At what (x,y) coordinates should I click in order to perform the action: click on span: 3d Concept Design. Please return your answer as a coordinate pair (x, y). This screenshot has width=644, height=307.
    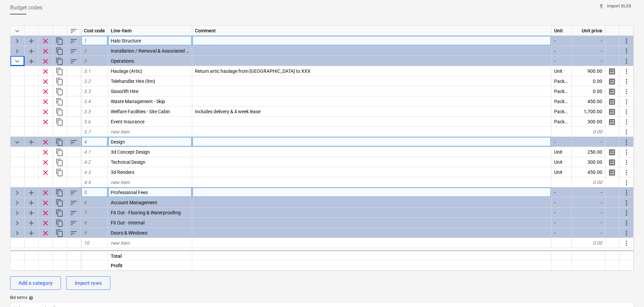
    Looking at the image, I should click on (130, 152).